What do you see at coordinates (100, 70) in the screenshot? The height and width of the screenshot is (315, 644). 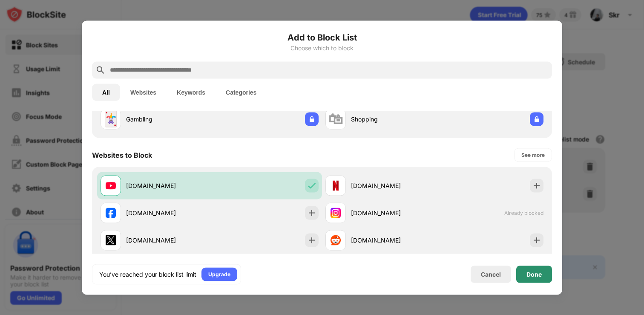 I see `img: search.svg` at bounding box center [100, 70].